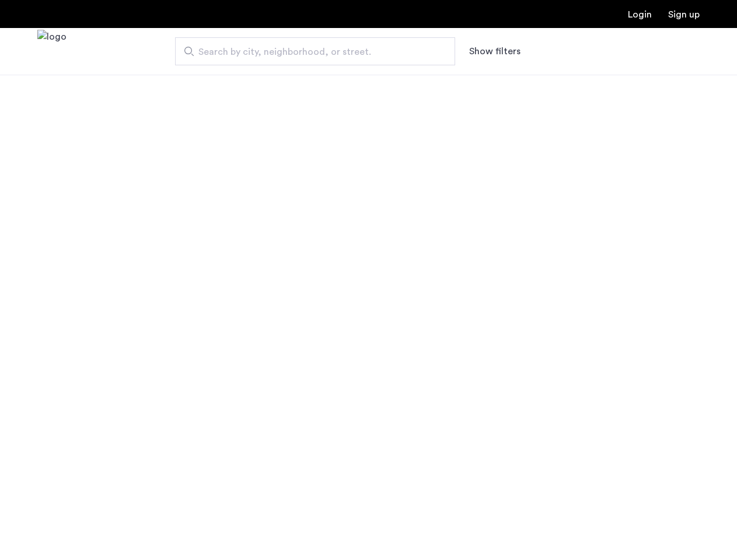  I want to click on img: logo, so click(52, 51).